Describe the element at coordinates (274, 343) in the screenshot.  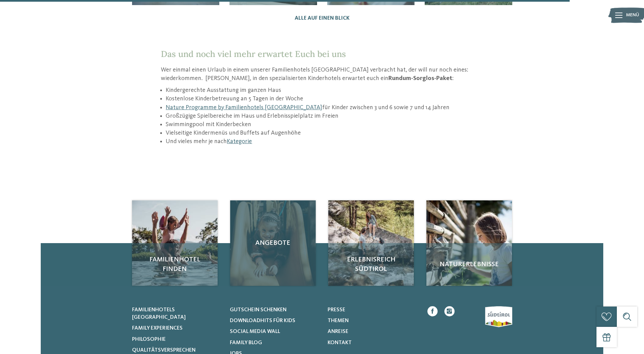
I see `a: Family Blog` at that location.